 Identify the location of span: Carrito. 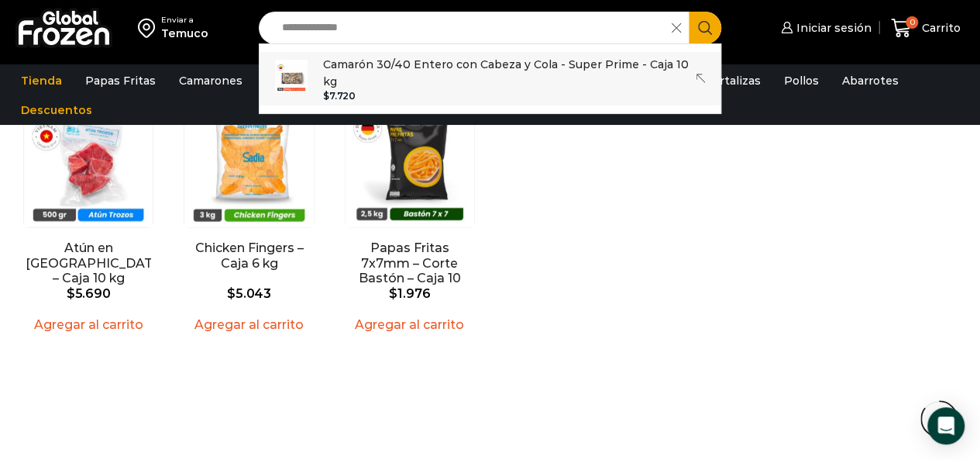
(939, 28).